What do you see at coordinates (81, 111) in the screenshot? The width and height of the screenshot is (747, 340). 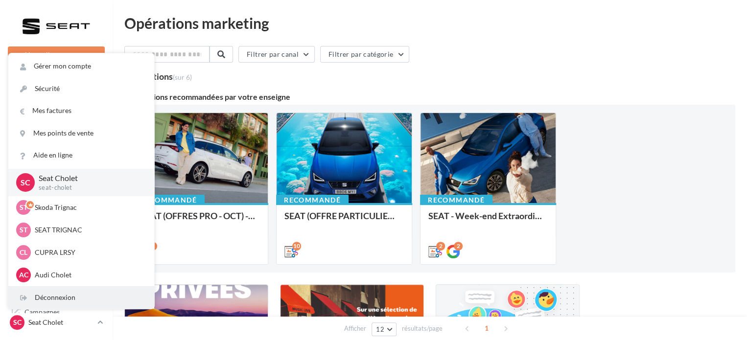 I see `a: Mes factures` at bounding box center [81, 111].